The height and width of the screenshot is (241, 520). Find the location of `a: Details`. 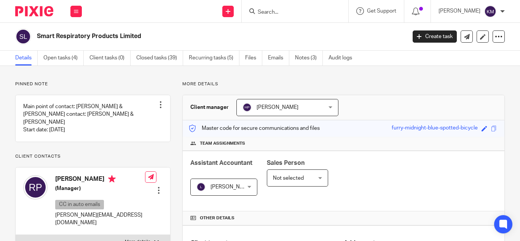

a: Details is located at coordinates (26, 58).